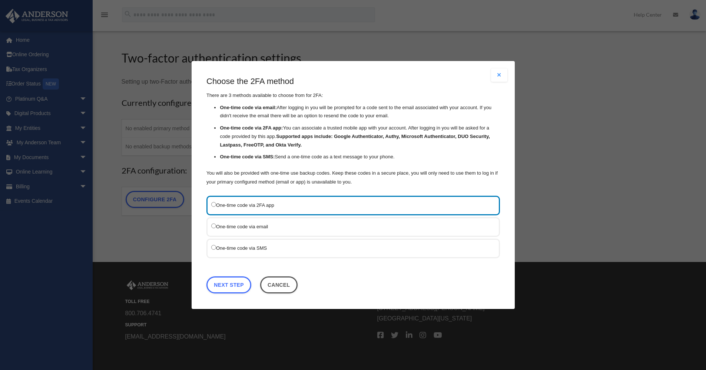  Describe the element at coordinates (213, 204) in the screenshot. I see `input: One-time code via 2FA app` at that location.